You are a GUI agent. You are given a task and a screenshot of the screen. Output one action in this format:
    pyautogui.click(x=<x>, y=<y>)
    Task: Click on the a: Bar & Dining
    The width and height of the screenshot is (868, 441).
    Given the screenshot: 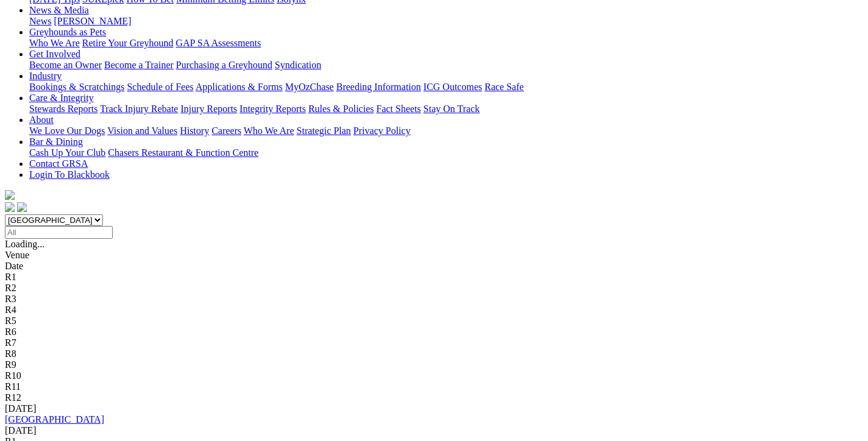 What is the action you would take?
    pyautogui.click(x=56, y=141)
    